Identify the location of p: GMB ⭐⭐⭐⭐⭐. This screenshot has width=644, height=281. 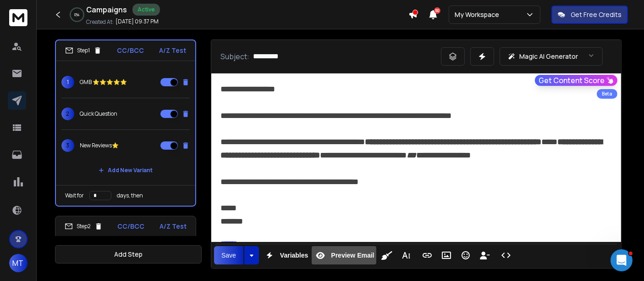
(103, 82).